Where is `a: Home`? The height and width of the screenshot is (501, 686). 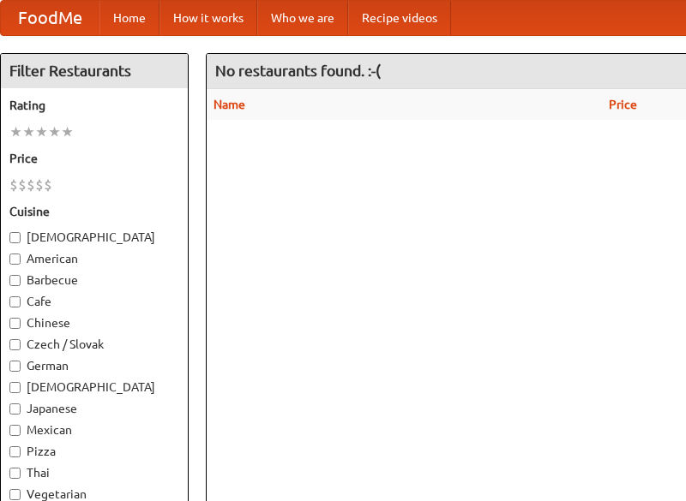
a: Home is located at coordinates (129, 18).